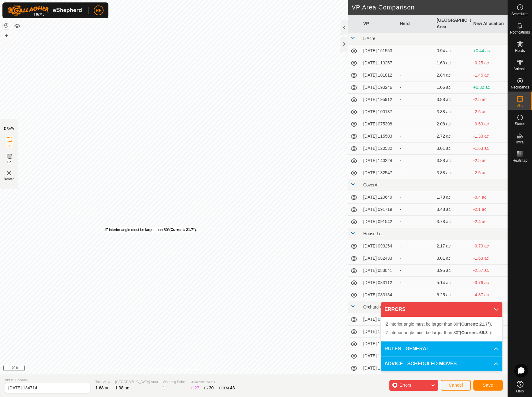  I want to click on span: Errors, so click(405, 385).